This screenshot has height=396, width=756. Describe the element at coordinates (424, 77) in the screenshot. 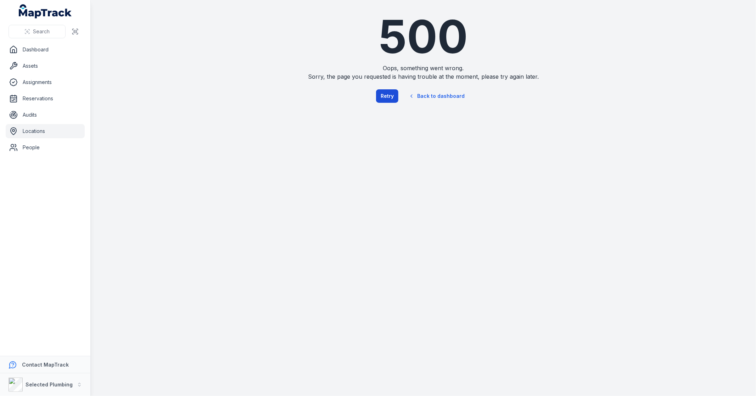

I see `span: Sorry, the page you requested is having trouble at the moment, please try again later.` at that location.